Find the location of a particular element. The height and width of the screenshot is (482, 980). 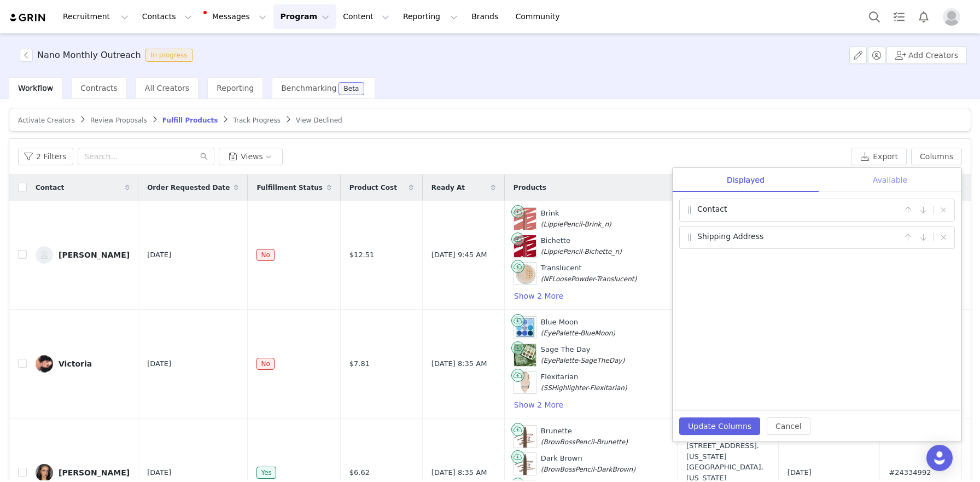

span: $12.51 is located at coordinates (362, 255).